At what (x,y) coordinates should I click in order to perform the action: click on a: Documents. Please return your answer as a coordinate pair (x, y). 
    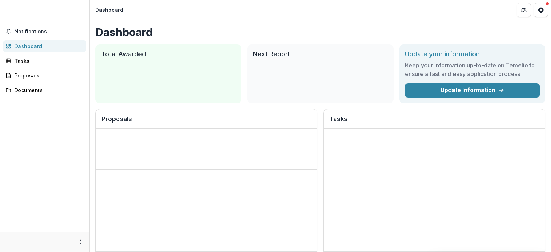
    Looking at the image, I should click on (44, 90).